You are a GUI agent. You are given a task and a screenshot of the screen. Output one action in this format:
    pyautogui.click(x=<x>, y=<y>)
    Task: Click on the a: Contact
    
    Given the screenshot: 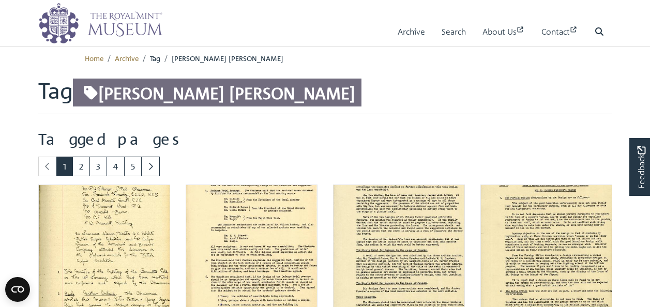 What is the action you would take?
    pyautogui.click(x=559, y=32)
    